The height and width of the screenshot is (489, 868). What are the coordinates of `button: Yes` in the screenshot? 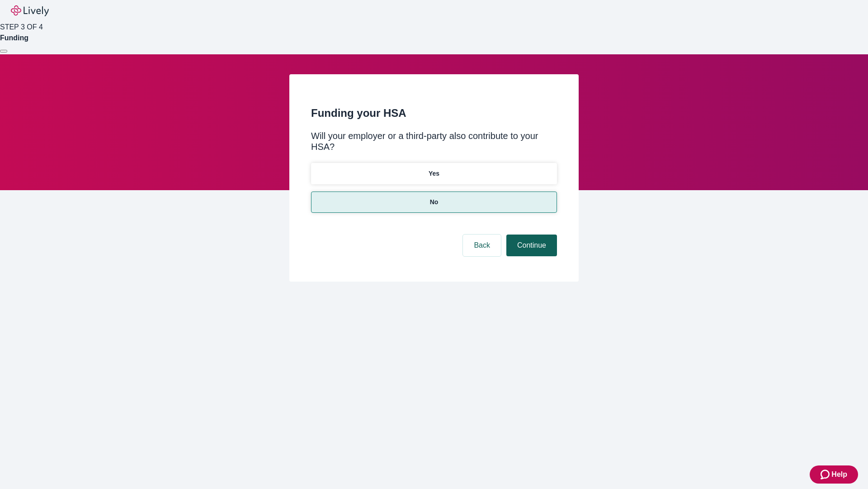 It's located at (434, 173).